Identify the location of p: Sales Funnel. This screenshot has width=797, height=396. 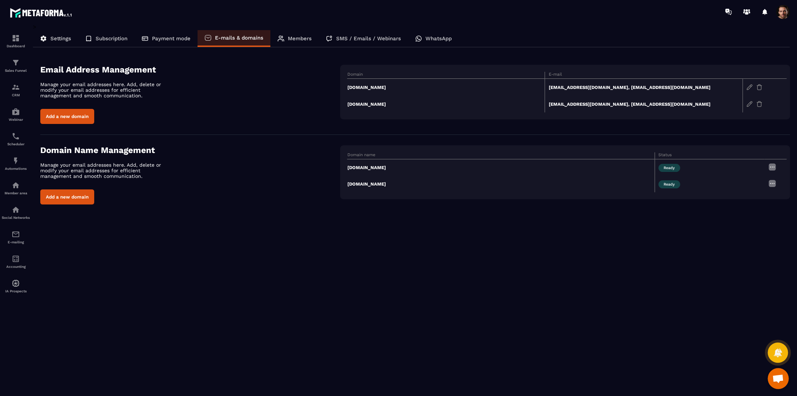
(16, 70).